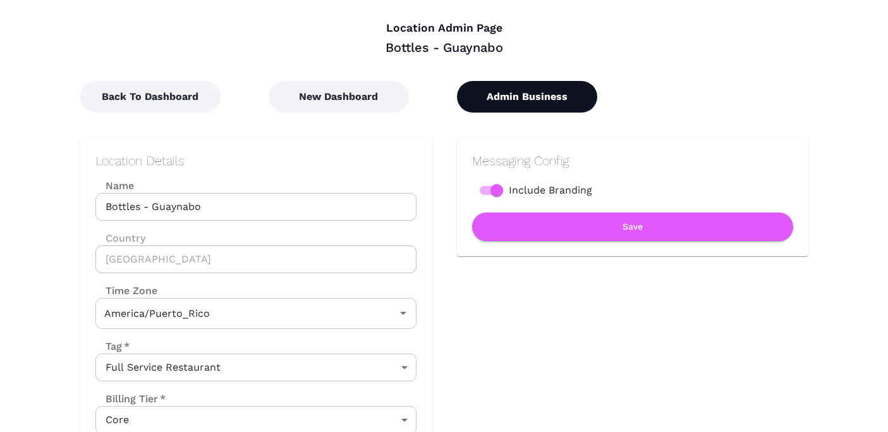 This screenshot has width=888, height=432. What do you see at coordinates (339, 96) in the screenshot?
I see `a: New Dashboard` at bounding box center [339, 96].